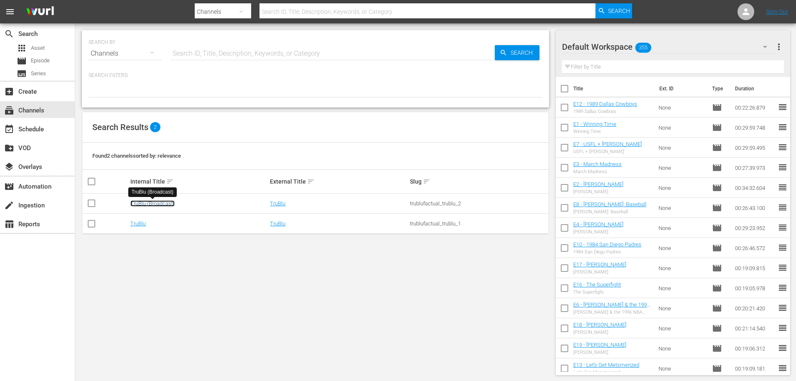  Describe the element at coordinates (779, 47) in the screenshot. I see `button: more_vert` at that location.